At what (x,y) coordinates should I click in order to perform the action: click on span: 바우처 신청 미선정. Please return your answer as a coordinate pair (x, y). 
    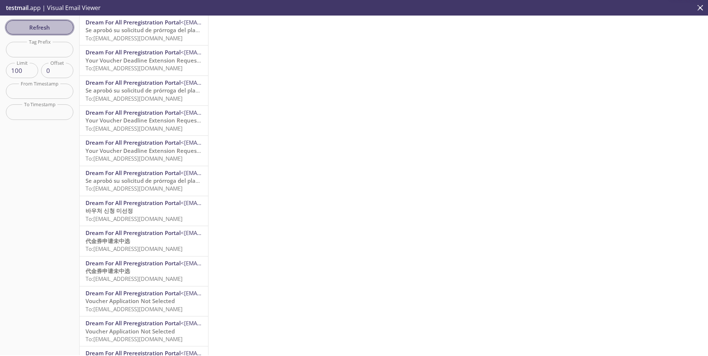
    Looking at the image, I should click on (109, 211).